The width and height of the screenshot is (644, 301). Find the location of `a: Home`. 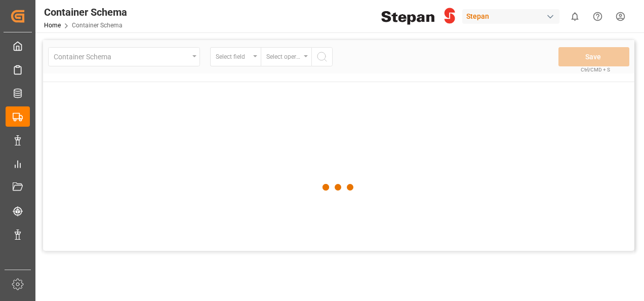

a: Home is located at coordinates (52, 25).